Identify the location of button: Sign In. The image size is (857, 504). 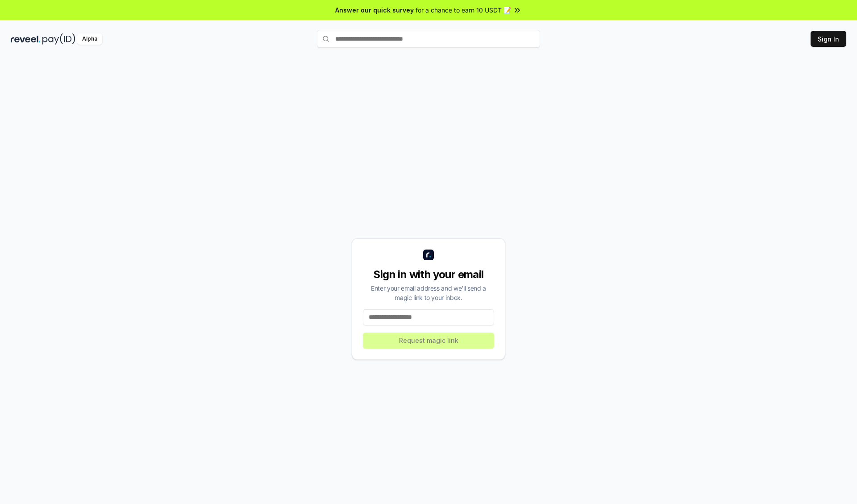
(829, 39).